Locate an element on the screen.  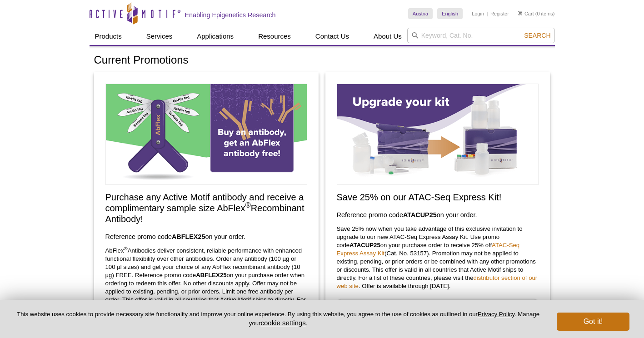
p: Save 25% now when you take advantage of this exclusive invitation to upgrade to our new ATAC-Seq ... is located at coordinates (437, 258).